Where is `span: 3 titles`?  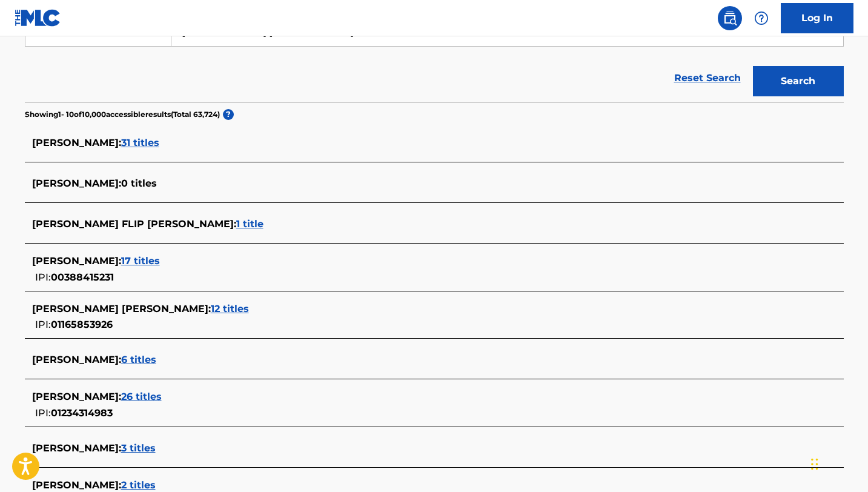
span: 3 titles is located at coordinates (138, 448).